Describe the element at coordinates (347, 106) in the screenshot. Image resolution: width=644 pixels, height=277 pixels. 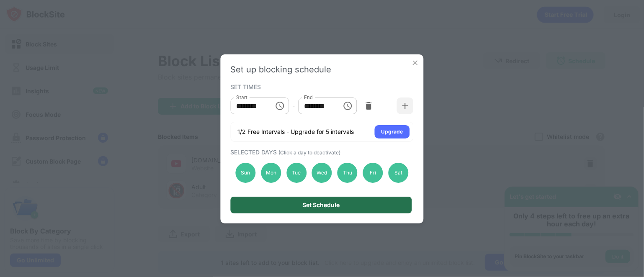
I see `button: Choose time, selected time is 9:00 AM` at that location.